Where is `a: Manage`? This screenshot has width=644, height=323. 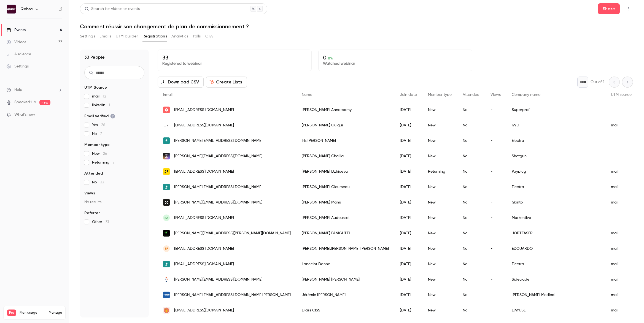 a: Manage is located at coordinates (55, 313).